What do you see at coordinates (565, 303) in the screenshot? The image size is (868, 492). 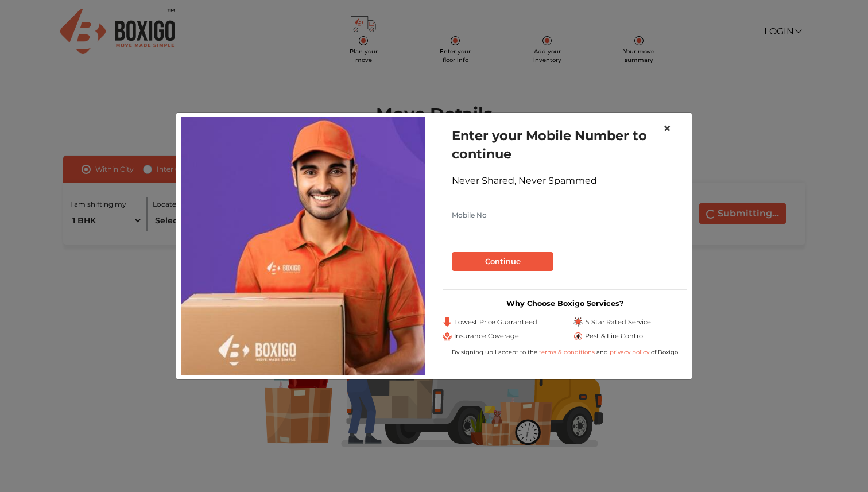 I see `h3: Why Choose Boxigo Services?` at bounding box center [565, 303].